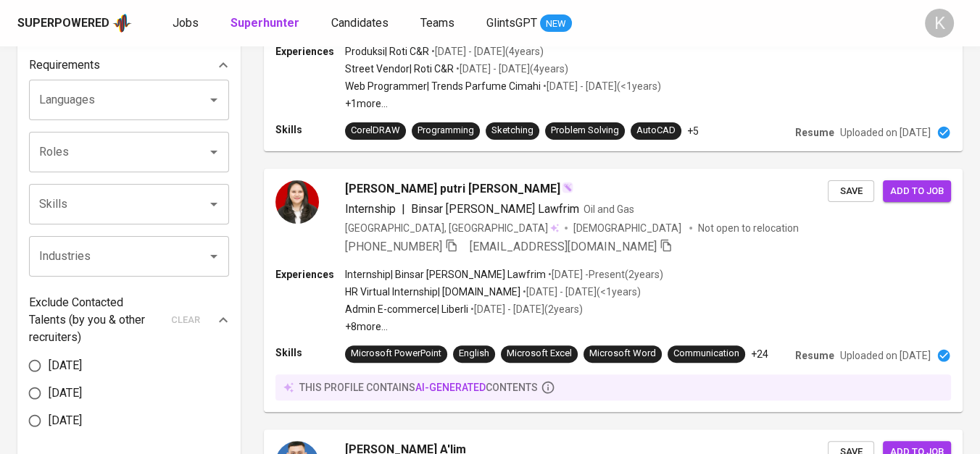  Describe the element at coordinates (265, 23) in the screenshot. I see `b: Superhunter` at that location.